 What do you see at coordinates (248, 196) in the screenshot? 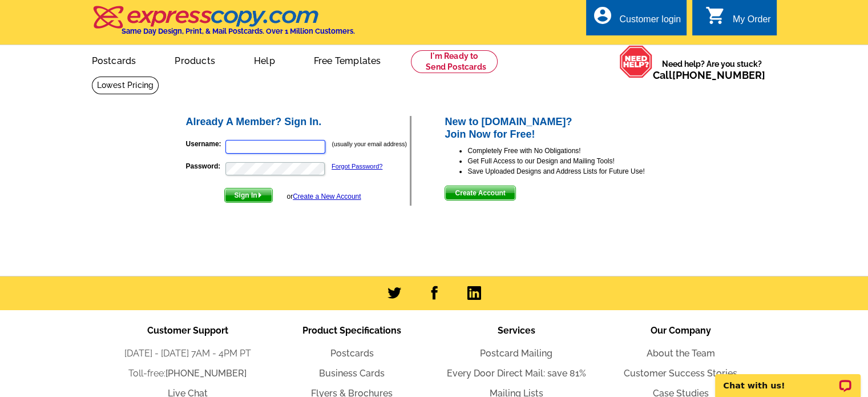
I see `button: Sign In` at bounding box center [248, 196].